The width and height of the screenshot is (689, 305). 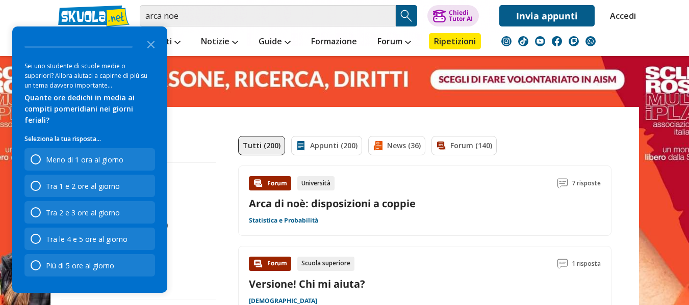 What do you see at coordinates (441, 146) in the screenshot?
I see `img: Forum filtro contenuto` at bounding box center [441, 146].